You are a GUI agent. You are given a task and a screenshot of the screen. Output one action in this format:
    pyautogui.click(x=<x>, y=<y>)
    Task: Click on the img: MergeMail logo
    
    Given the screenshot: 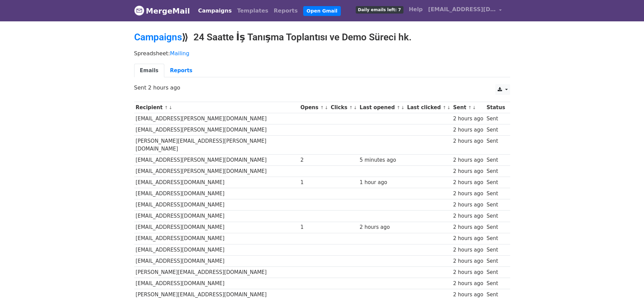 What is the action you would take?
    pyautogui.click(x=139, y=10)
    